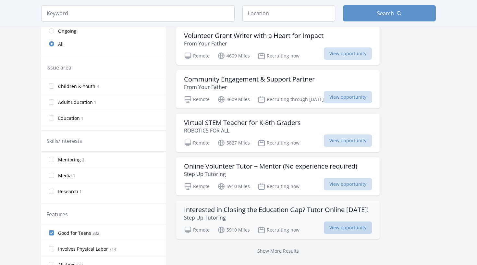 The height and width of the screenshot is (265, 477). I want to click on span: Involves Physical Labor, so click(83, 249).